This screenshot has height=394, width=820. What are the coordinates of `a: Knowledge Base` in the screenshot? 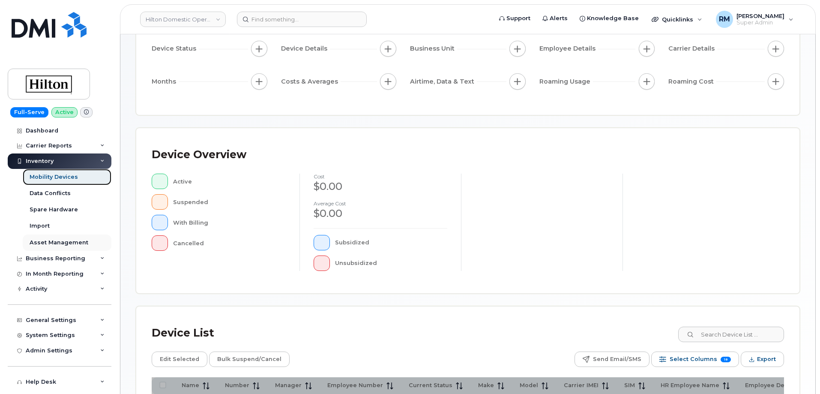 It's located at (609, 18).